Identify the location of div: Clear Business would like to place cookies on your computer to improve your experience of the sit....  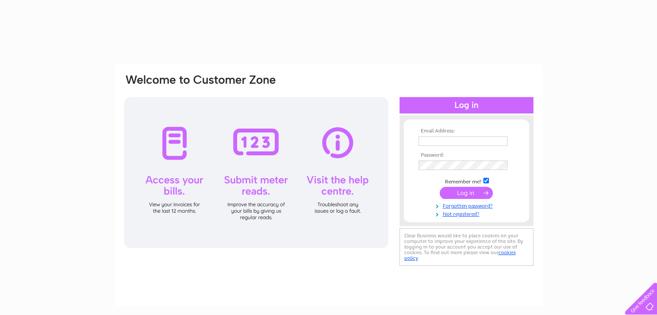
(467, 247).